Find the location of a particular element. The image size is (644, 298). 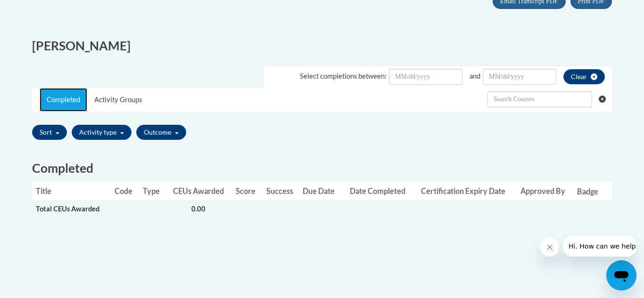

input: Search Withdrawn Transcripts is located at coordinates (540, 99).